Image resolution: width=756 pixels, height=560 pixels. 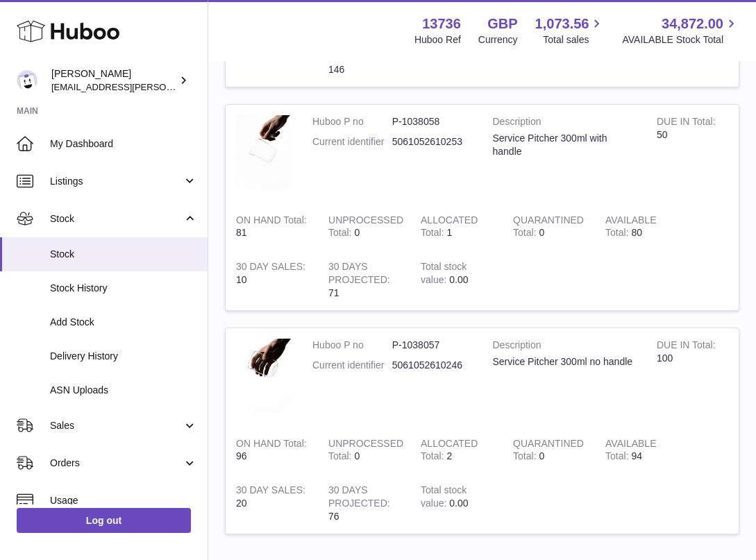 I want to click on span: Stock History, so click(x=124, y=288).